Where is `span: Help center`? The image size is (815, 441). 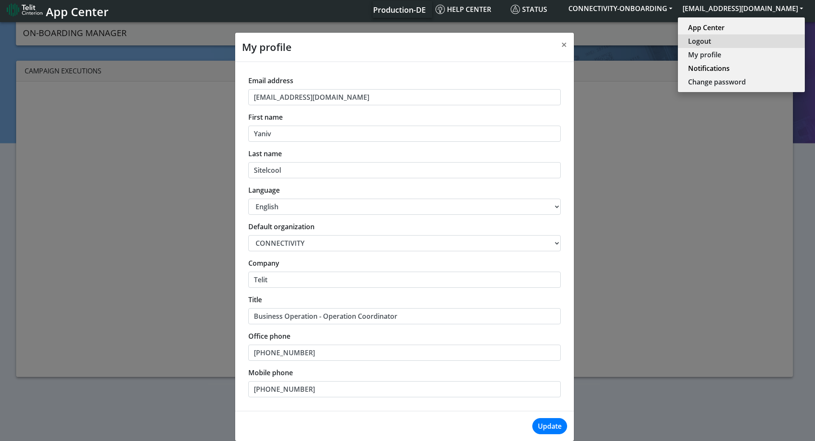 span: Help center is located at coordinates (463, 9).